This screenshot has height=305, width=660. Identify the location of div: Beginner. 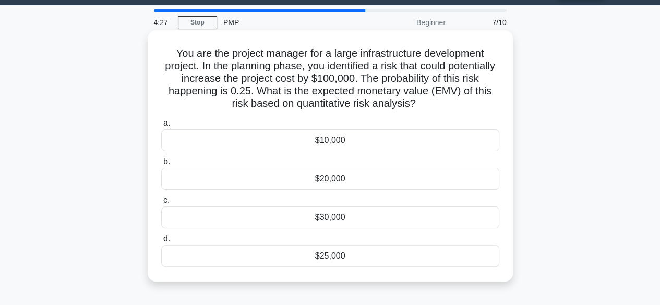
(406, 22).